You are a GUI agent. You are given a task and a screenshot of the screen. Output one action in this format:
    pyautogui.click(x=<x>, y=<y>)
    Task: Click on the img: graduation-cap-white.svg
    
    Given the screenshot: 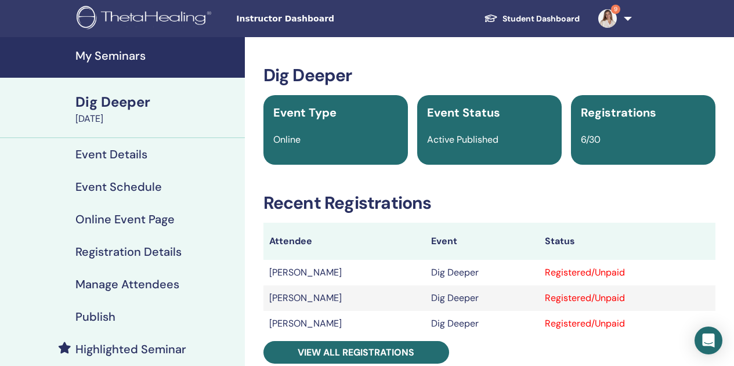 What is the action you would take?
    pyautogui.click(x=491, y=18)
    